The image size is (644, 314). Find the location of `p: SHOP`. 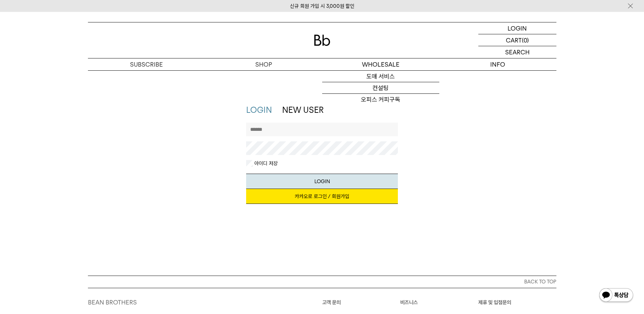

p: SHOP is located at coordinates (263, 64).